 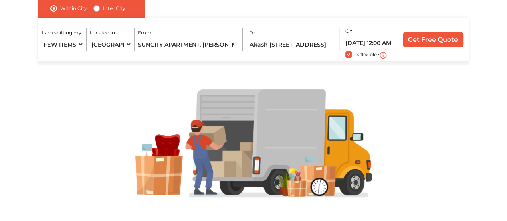 What do you see at coordinates (114, 8) in the screenshot?
I see `label: Inter City` at bounding box center [114, 8].